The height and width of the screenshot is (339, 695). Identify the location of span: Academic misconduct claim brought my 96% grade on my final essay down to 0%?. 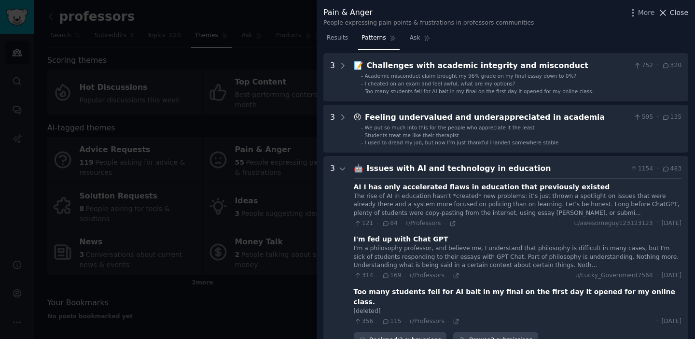
(470, 76).